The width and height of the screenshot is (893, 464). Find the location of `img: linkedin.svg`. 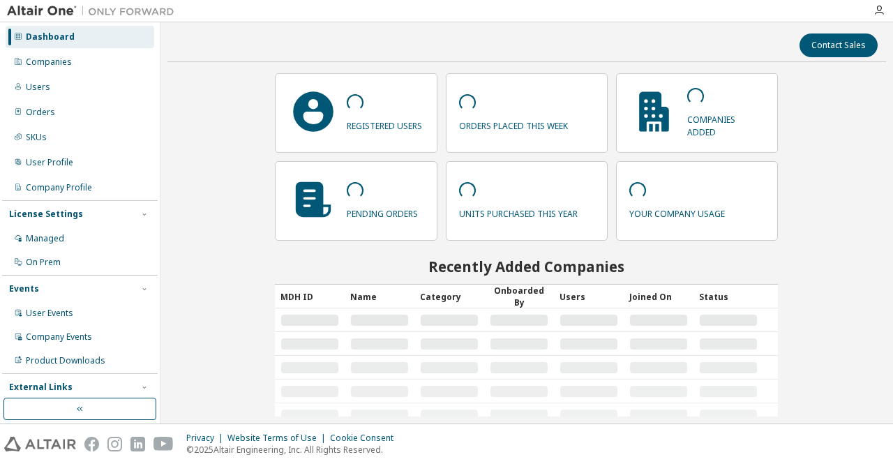

img: linkedin.svg is located at coordinates (137, 444).